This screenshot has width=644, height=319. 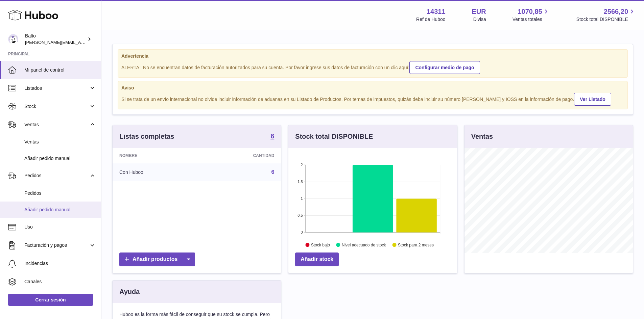 What do you see at coordinates (530, 11) in the screenshot?
I see `span: 1070,85` at bounding box center [530, 11].